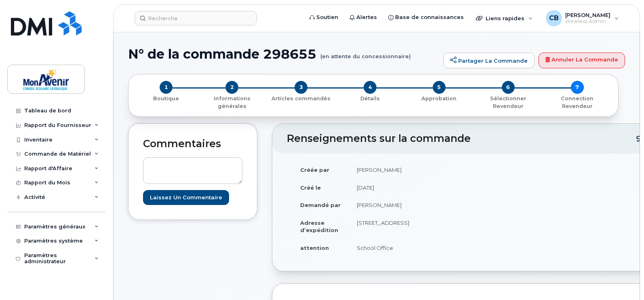  I want to click on a: 3 Articles commandés, so click(301, 98).